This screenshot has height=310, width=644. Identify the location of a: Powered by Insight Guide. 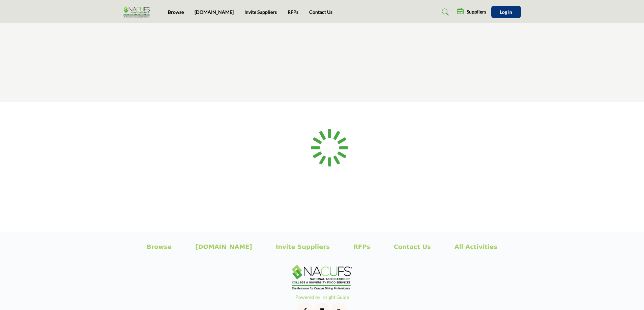
(322, 296).